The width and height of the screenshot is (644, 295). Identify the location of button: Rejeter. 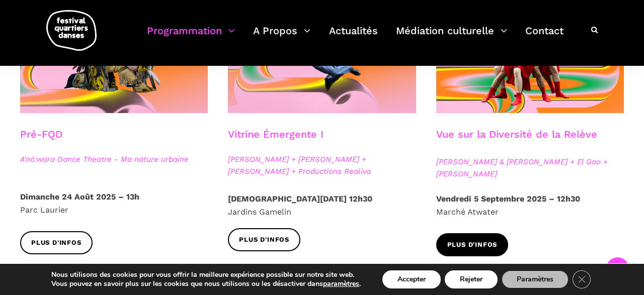
(471, 279).